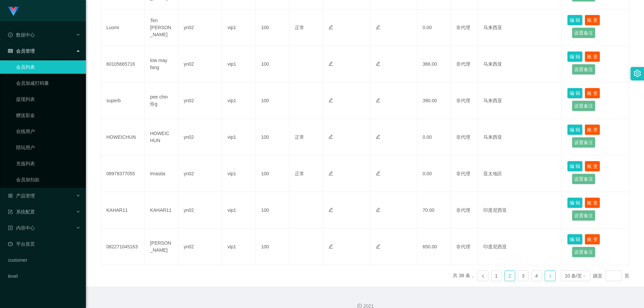 This screenshot has width=644, height=308. What do you see at coordinates (123, 100) in the screenshot?
I see `td: superb` at bounding box center [123, 100].